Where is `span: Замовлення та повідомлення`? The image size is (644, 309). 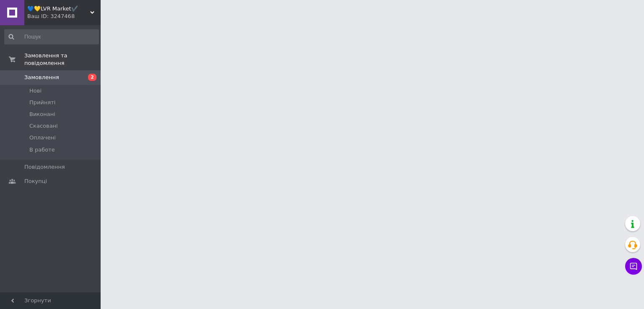
span: Замовлення та повідомлення is located at coordinates (62, 59).